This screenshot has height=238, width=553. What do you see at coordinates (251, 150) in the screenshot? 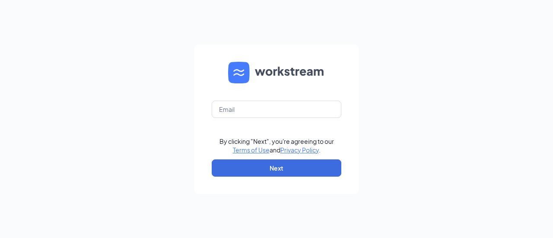
I see `a: Terms of Use` at bounding box center [251, 150].